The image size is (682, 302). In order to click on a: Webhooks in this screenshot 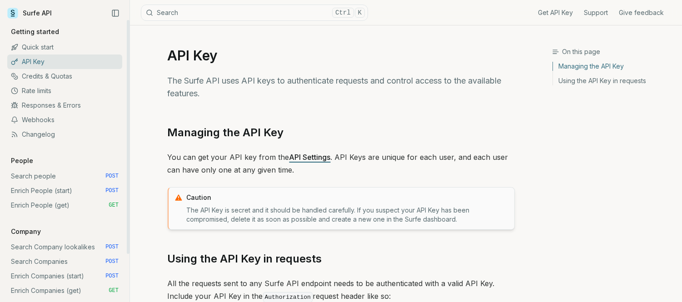, I will do `click(65, 120)`.